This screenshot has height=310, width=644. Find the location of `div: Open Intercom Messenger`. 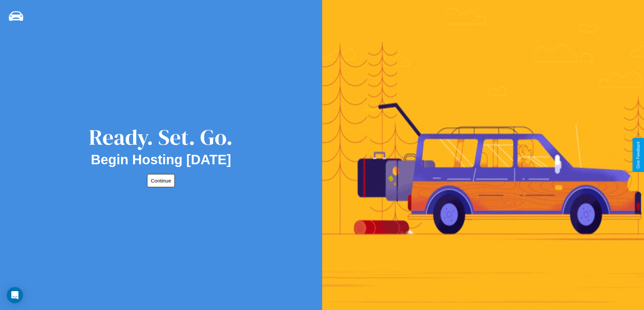

div: Open Intercom Messenger is located at coordinates (15, 295).